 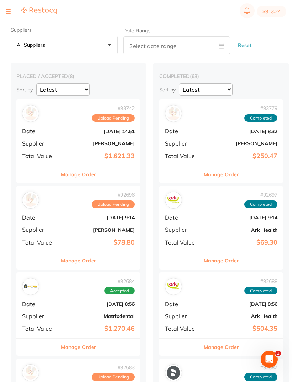 What do you see at coordinates (242, 328) in the screenshot?
I see `b: $504.35` at bounding box center [242, 328].